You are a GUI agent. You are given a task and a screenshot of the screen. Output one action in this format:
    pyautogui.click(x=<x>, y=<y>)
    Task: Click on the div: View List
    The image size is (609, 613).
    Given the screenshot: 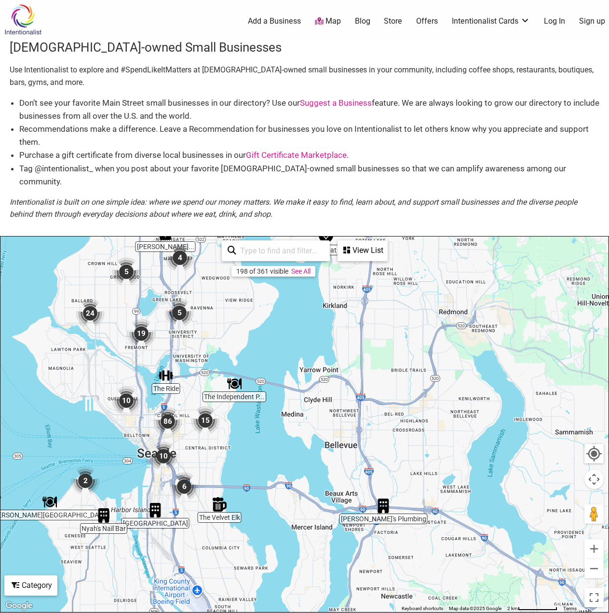 What is the action you would take?
    pyautogui.click(x=363, y=250)
    